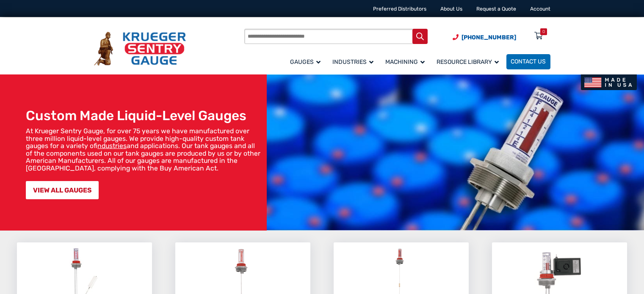  I want to click on img: bg_hero_bannerksentry, so click(455, 152).